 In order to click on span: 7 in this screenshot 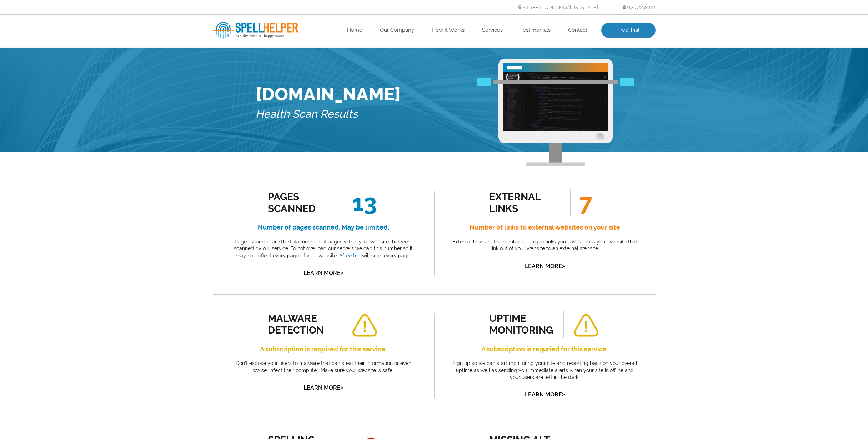, I will do `click(581, 202)`.